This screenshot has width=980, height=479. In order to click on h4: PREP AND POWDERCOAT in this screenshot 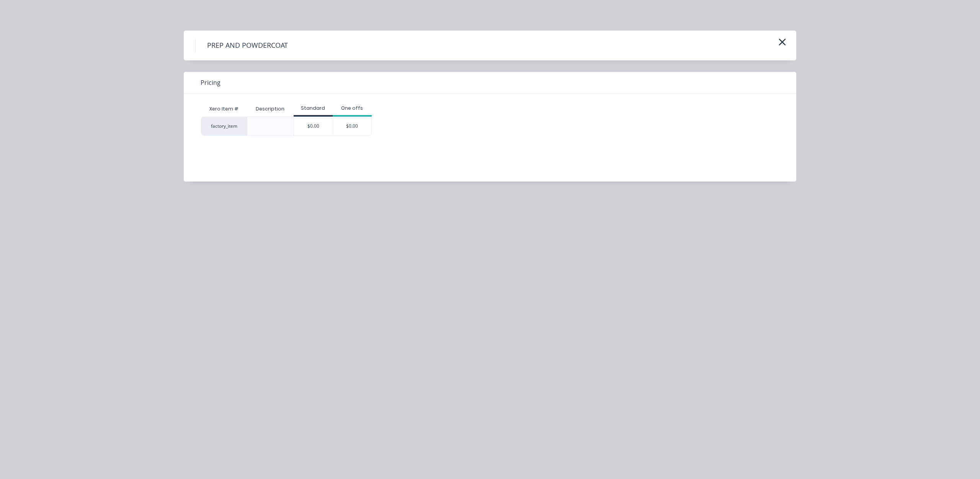, I will do `click(247, 45)`.